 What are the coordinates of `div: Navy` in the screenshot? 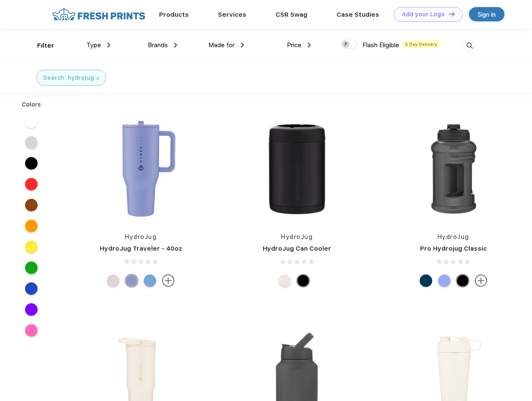 It's located at (426, 281).